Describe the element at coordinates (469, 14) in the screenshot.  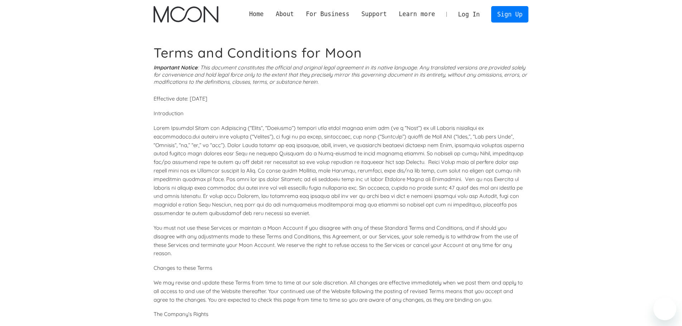
I see `a: Log In` at that location.